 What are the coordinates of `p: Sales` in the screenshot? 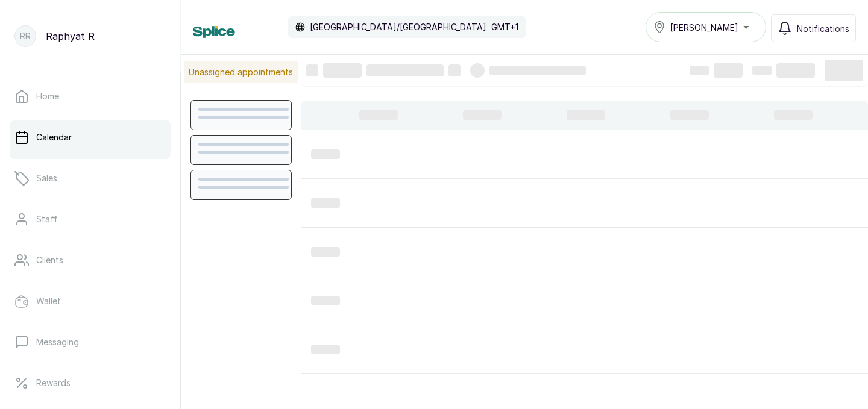 It's located at (46, 178).